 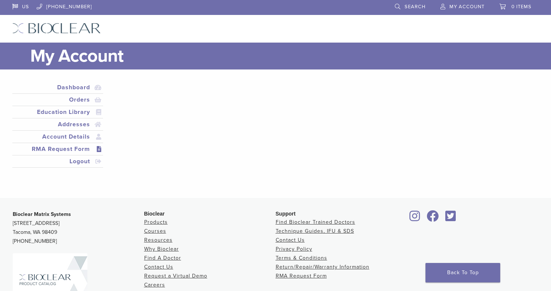 I want to click on a: Careers, so click(x=155, y=284).